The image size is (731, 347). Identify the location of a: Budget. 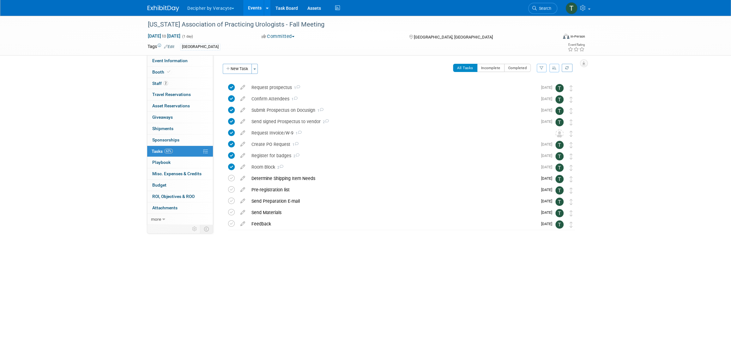
(180, 185).